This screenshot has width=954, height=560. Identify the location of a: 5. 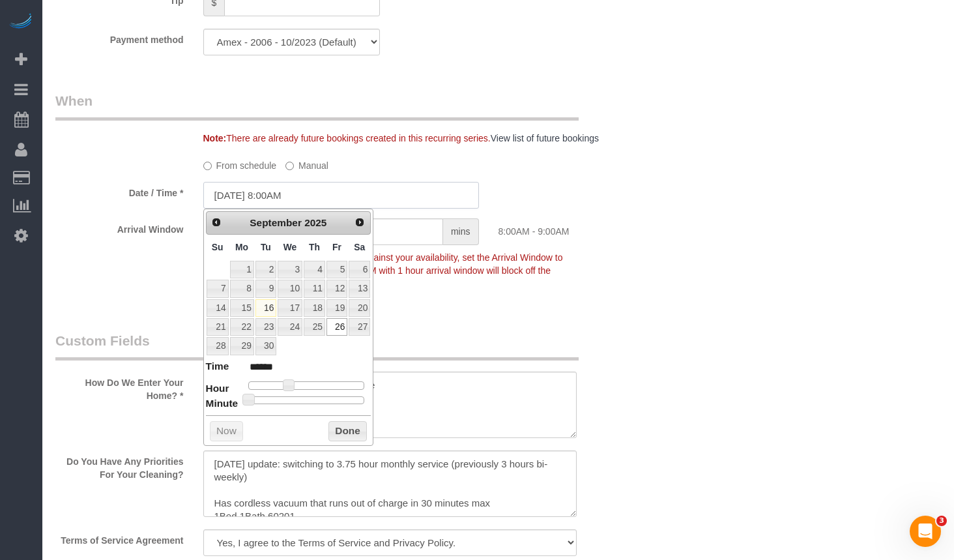
(337, 269).